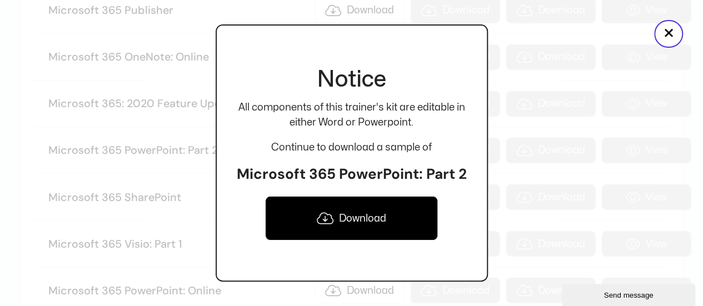 This screenshot has width=703, height=306. I want to click on h2: Notice, so click(352, 80).